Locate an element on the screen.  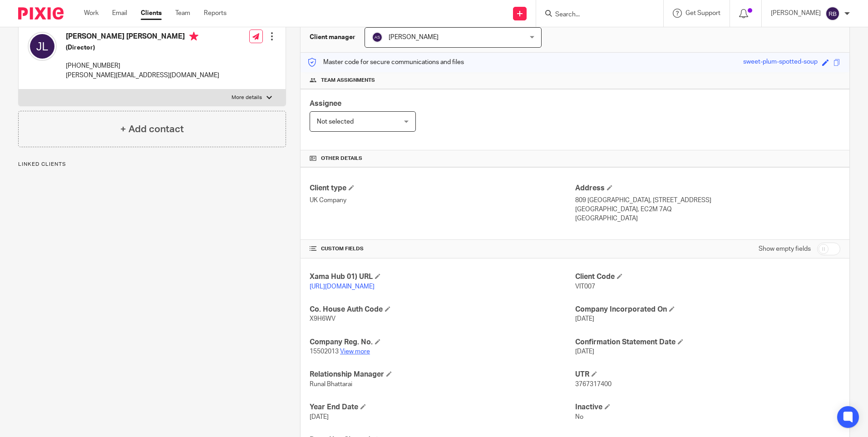
span: VIT007 is located at coordinates (586, 287).